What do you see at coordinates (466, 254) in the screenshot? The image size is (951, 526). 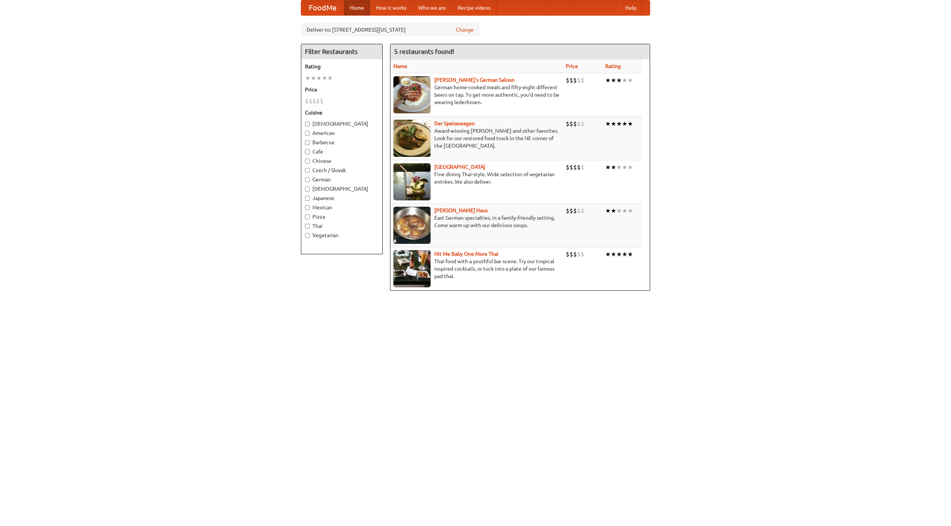 I see `a: Hit Me Baby One More Thai` at bounding box center [466, 254].